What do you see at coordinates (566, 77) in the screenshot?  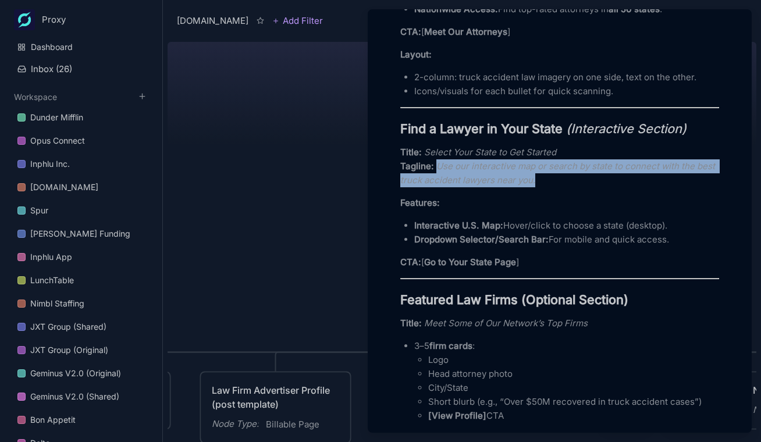 I see `p: 2-column: truck accident law imagery on one side, text on the other.` at bounding box center [566, 77].